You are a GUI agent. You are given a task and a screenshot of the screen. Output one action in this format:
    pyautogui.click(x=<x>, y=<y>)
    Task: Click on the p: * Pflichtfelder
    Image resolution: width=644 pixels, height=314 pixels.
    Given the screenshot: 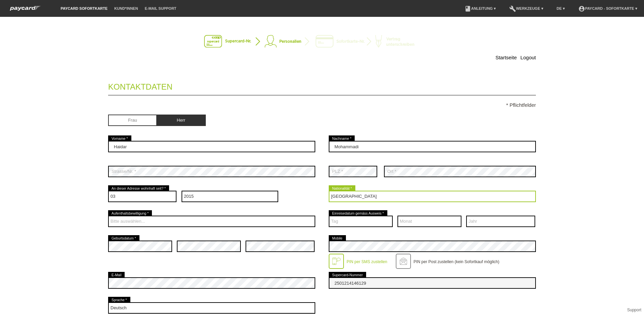 What is the action you would take?
    pyautogui.click(x=322, y=104)
    